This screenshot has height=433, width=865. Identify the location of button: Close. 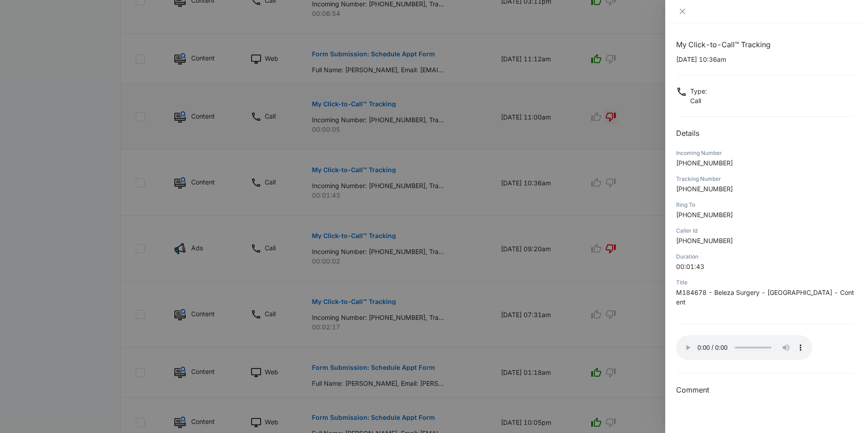
(683, 11).